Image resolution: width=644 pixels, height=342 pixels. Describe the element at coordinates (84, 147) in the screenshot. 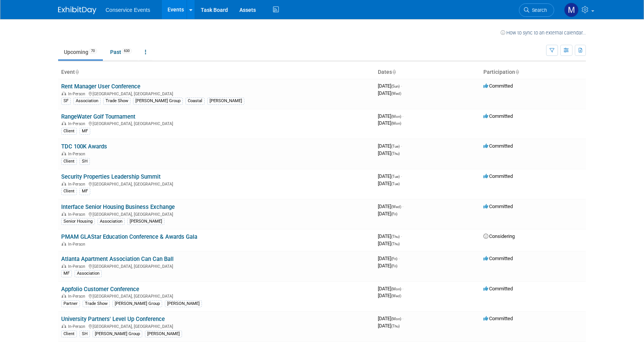

I see `a: TDC 100K Awards` at that location.